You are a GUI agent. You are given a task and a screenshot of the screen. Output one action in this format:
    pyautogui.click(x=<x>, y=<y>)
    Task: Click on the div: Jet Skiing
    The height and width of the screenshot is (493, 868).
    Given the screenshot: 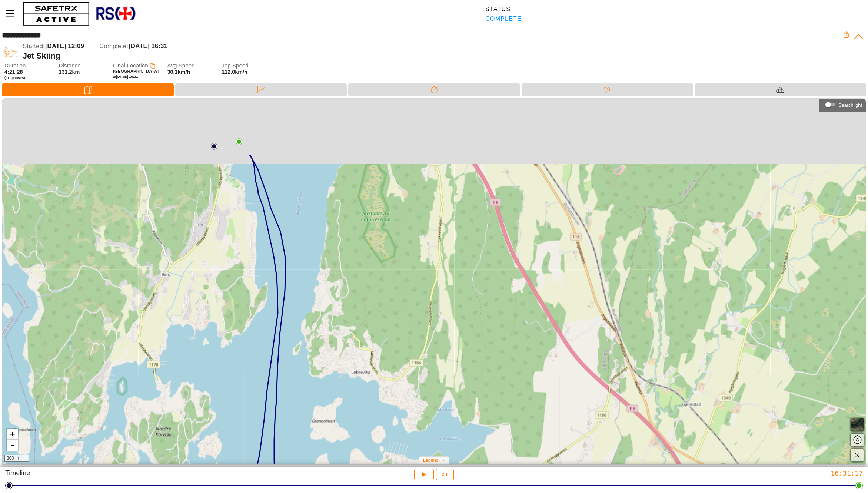 What is the action you would take?
    pyautogui.click(x=433, y=56)
    